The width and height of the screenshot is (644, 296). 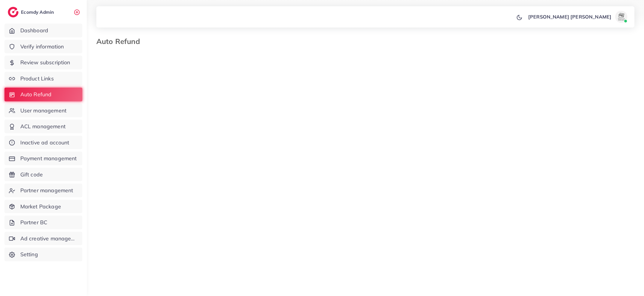 I want to click on span: Dashboard, so click(x=34, y=30).